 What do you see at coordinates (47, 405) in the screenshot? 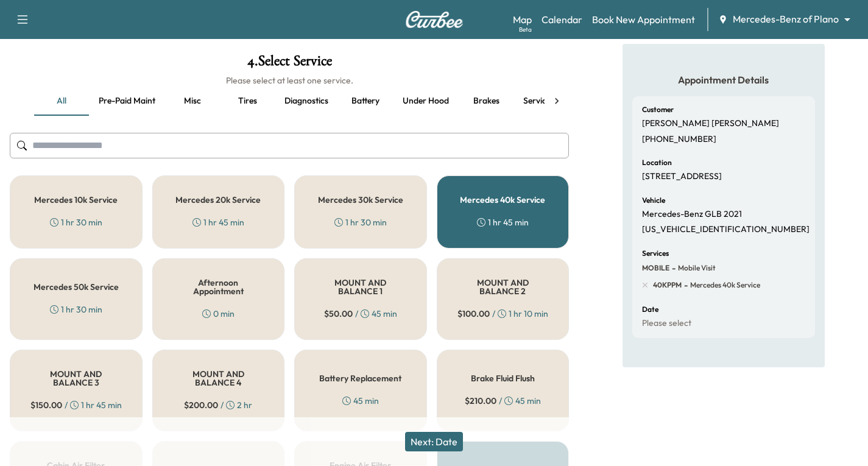
I see `span: $ 150.00` at bounding box center [47, 405].